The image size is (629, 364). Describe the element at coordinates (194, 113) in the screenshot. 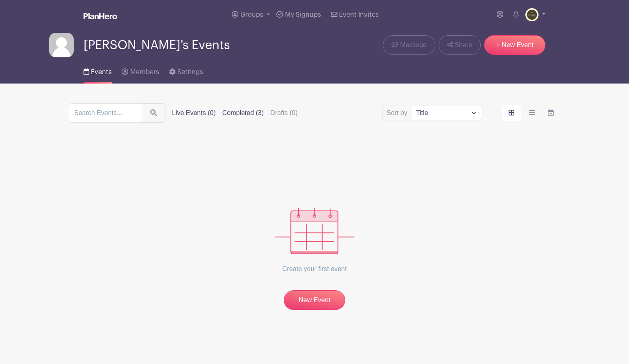

I see `label: Live Events (0)` at that location.